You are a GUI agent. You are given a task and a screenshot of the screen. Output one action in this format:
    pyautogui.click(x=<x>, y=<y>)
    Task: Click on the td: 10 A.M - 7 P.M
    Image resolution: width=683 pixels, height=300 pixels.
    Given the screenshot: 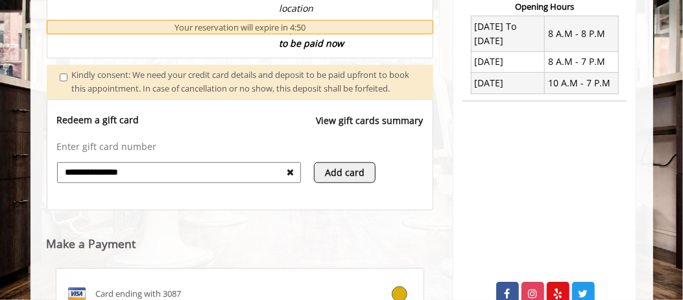 What is the action you would take?
    pyautogui.click(x=581, y=83)
    